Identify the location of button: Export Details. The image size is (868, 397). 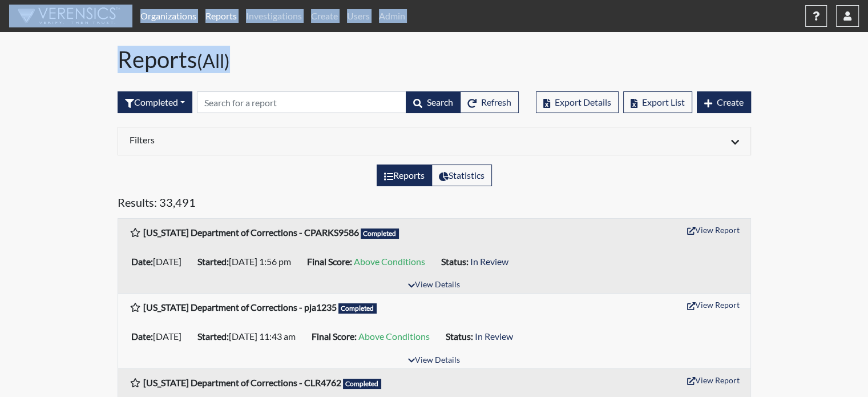
(577, 102).